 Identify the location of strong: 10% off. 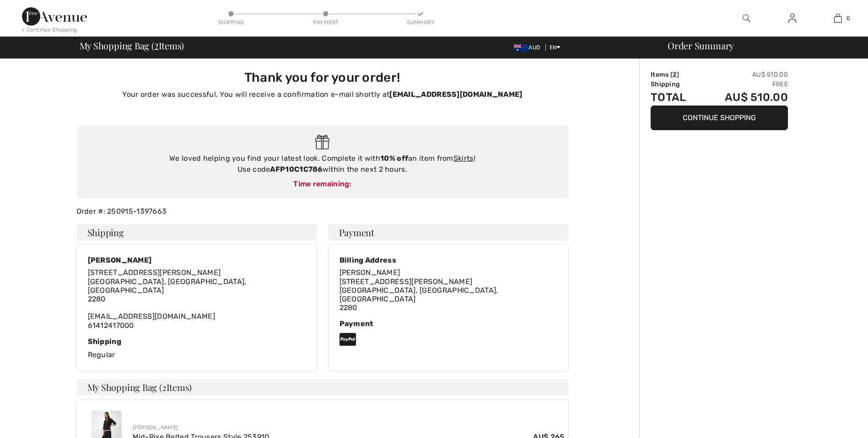
(394, 158).